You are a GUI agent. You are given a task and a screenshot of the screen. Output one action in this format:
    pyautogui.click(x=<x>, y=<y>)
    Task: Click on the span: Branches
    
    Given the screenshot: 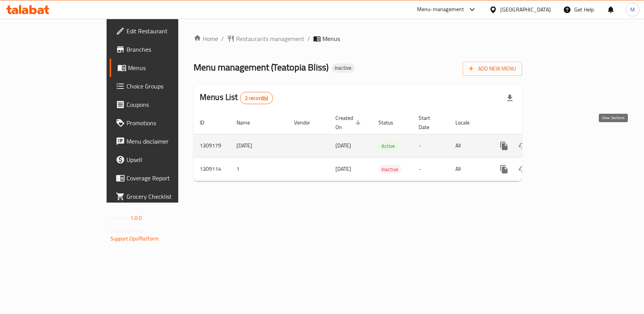 What is the action you would take?
    pyautogui.click(x=167, y=50)
    